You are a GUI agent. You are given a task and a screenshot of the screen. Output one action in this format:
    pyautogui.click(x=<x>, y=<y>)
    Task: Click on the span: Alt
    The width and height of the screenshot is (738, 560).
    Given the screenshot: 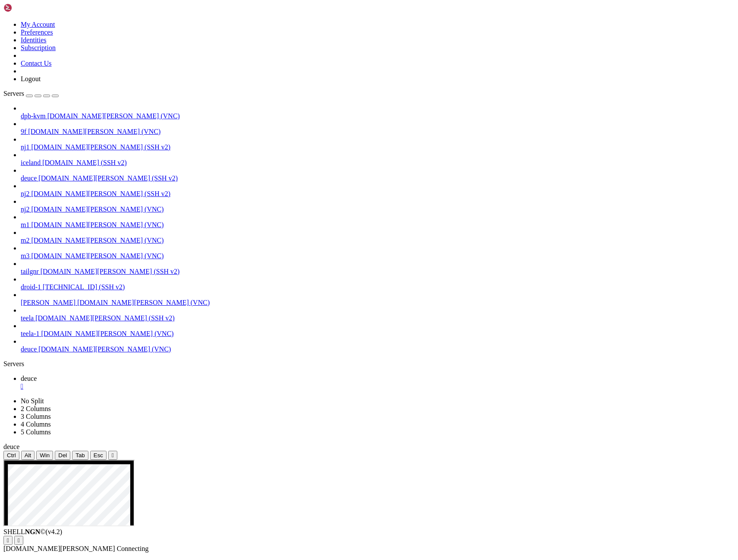 What is the action you would take?
    pyautogui.click(x=28, y=455)
    